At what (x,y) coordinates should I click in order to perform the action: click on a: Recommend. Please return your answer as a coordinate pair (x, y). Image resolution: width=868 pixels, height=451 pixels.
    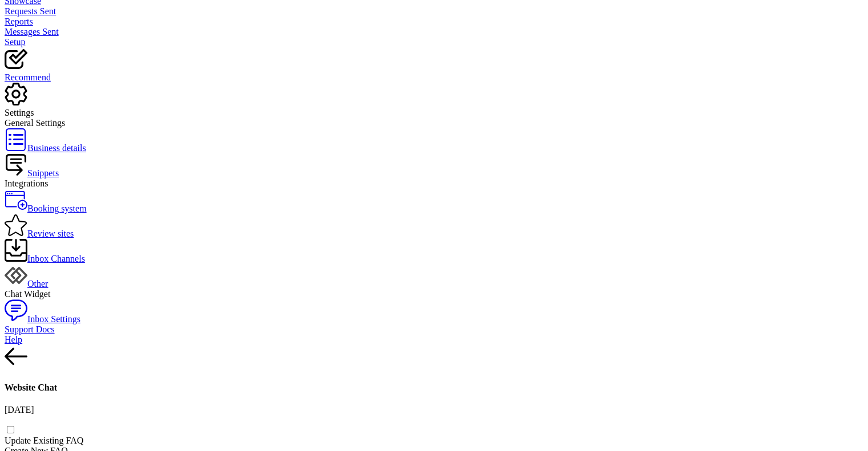
    Looking at the image, I should click on (434, 72).